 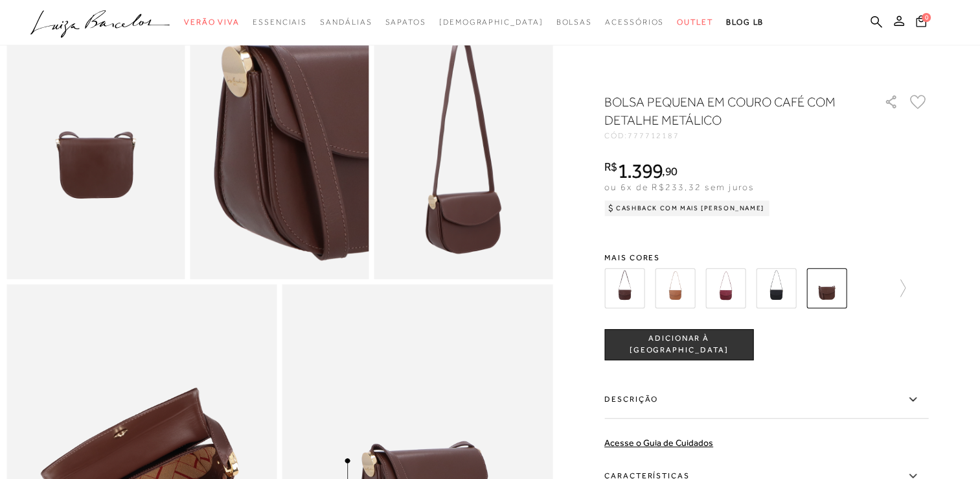 I want to click on span: 777712187, so click(x=654, y=135).